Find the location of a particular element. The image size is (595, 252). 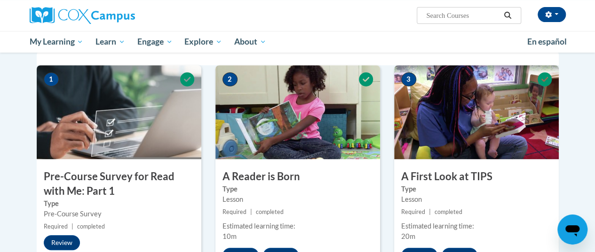

span: Engage is located at coordinates (155, 42).